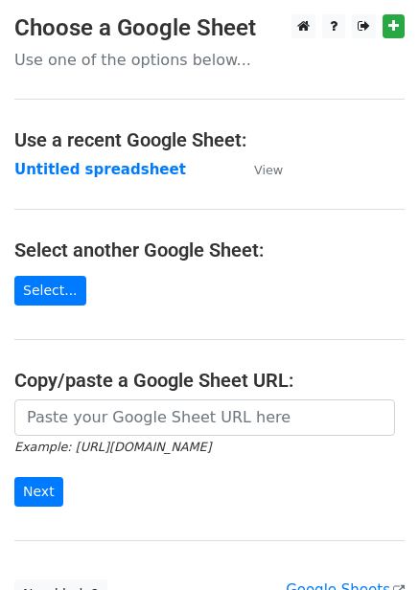 The height and width of the screenshot is (590, 419). What do you see at coordinates (209, 380) in the screenshot?
I see `h4: Copy/paste a Google Sheet URL:` at bounding box center [209, 380].